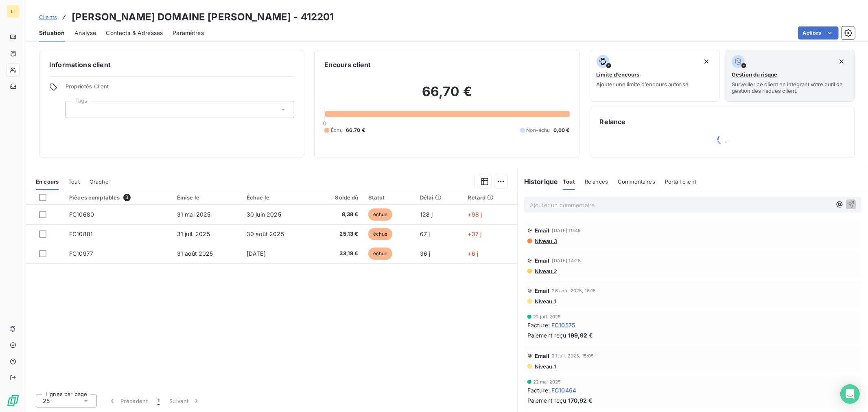  Describe the element at coordinates (475, 234) in the screenshot. I see `span: +37 j` at that location.